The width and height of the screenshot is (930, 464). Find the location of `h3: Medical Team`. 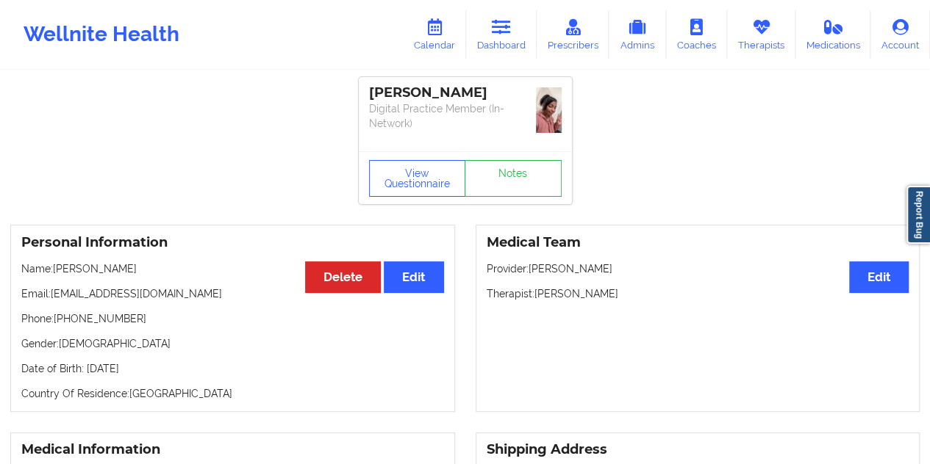

h3: Medical Team is located at coordinates (697, 243).